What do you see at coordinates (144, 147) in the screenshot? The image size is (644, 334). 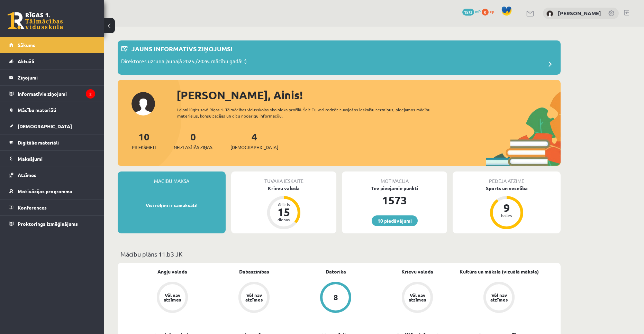 I see `span: Priekšmeti` at bounding box center [144, 147].